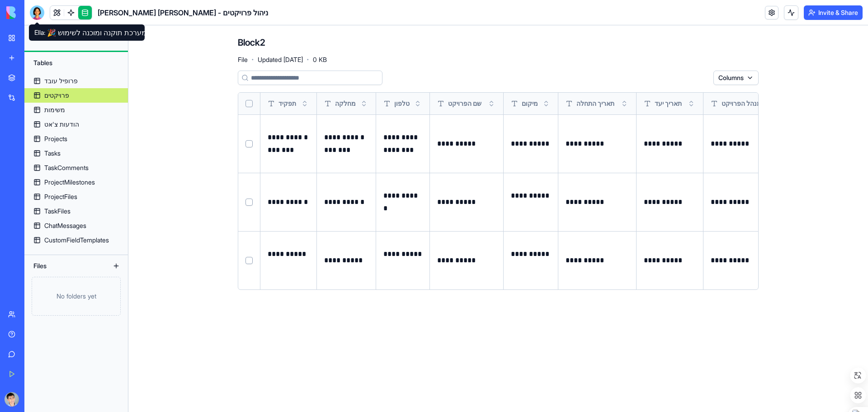  I want to click on div: הודעות צ'אט, so click(61, 125).